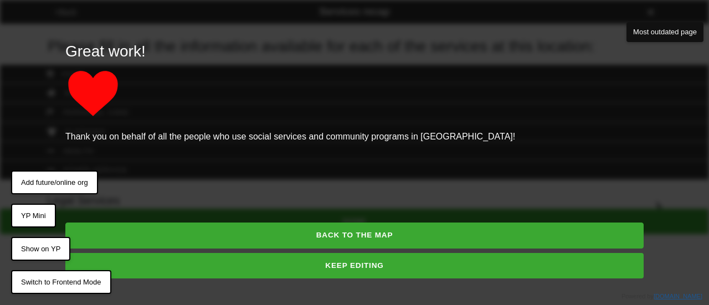 The height and width of the screenshot is (305, 709). What do you see at coordinates (355, 52) in the screenshot?
I see `p: Great work!` at bounding box center [355, 52].